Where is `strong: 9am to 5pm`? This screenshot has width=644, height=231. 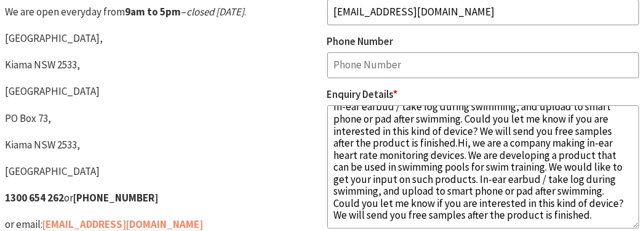
strong: 9am to 5pm is located at coordinates (153, 12).